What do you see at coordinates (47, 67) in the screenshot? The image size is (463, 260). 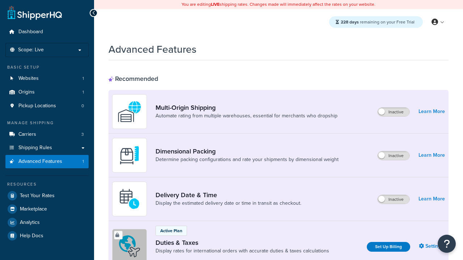 I see `div: Basic Setup` at bounding box center [47, 67].